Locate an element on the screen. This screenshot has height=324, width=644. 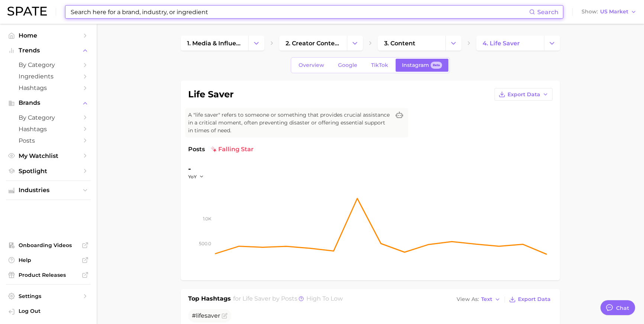
tspan: 1.0k is located at coordinates (207, 219).